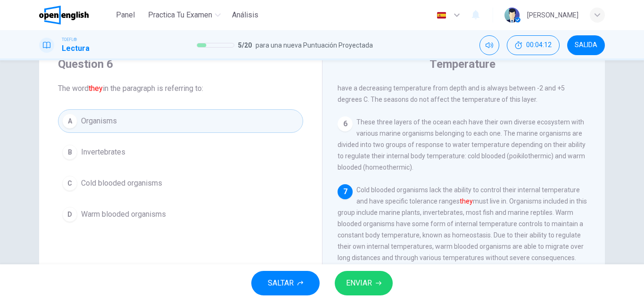 The image size is (644, 302). Describe the element at coordinates (245, 15) in the screenshot. I see `a: Análisis` at that location.